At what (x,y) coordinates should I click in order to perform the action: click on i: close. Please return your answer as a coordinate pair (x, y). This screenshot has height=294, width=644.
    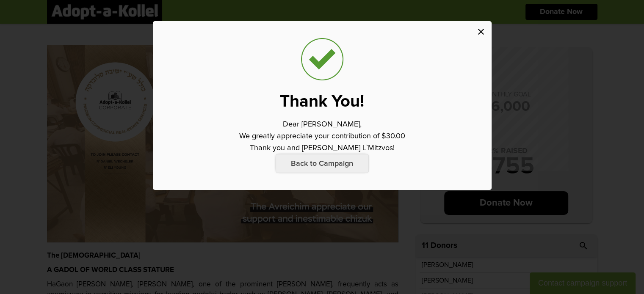
    Looking at the image, I should click on (481, 32).